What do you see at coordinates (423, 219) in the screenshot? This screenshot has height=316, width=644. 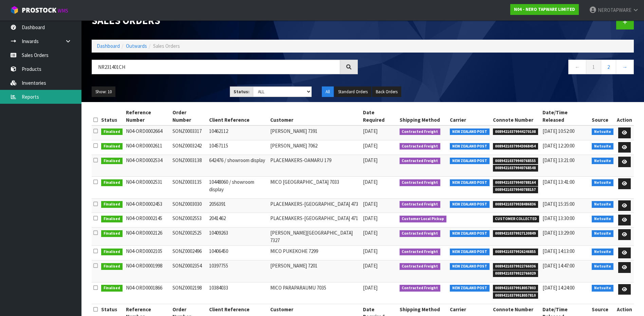 I see `span: Customer Local Pickup` at bounding box center [423, 219].